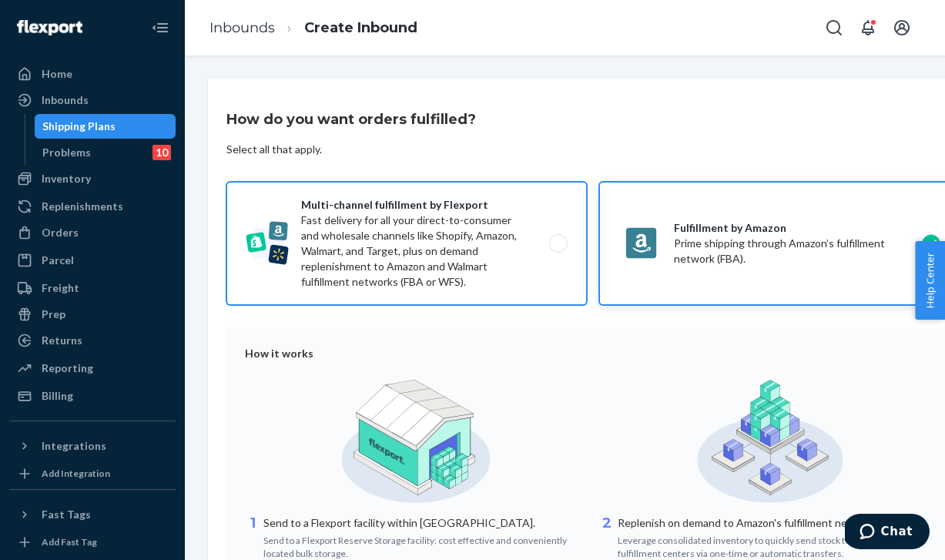 Image resolution: width=945 pixels, height=560 pixels. What do you see at coordinates (834, 28) in the screenshot?
I see `button: Open Search Box` at bounding box center [834, 28].